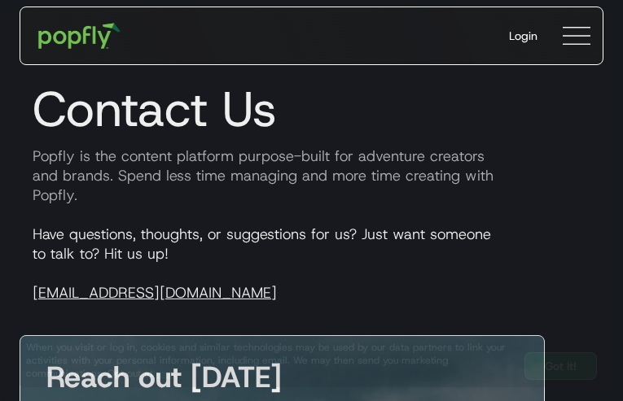  What do you see at coordinates (311, 176) in the screenshot?
I see `p: Popfly is the content platform purpose-built for adventure creators and brands. Spend less time m...` at bounding box center [311, 176].